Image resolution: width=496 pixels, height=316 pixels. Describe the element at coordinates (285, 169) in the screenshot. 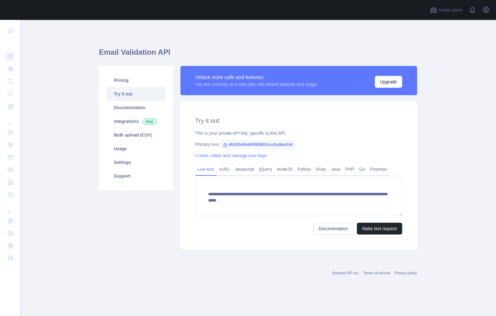

I see `a: NodeJS` at that location.